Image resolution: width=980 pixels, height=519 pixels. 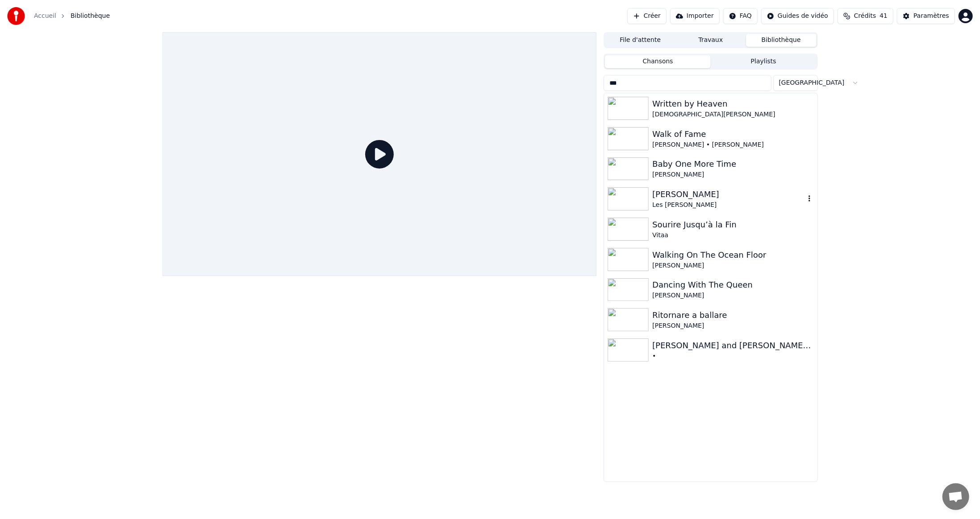 What do you see at coordinates (740, 16) in the screenshot?
I see `button: FAQ` at bounding box center [740, 16].